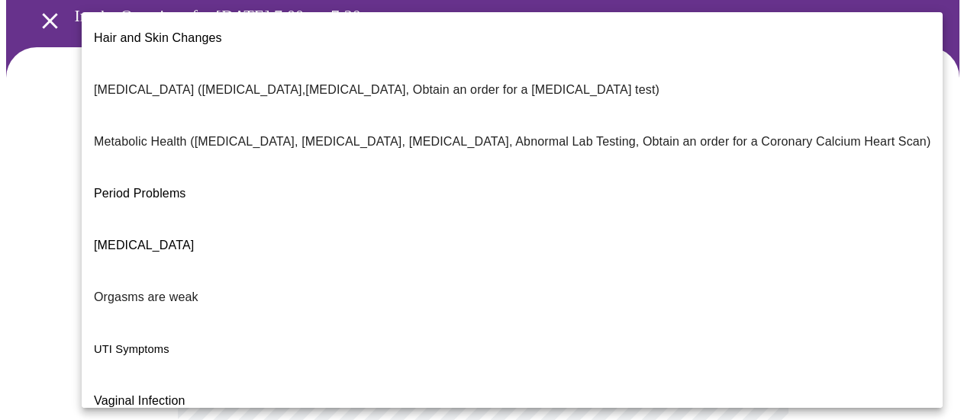  I want to click on span: UTI Symptoms, so click(131, 350).